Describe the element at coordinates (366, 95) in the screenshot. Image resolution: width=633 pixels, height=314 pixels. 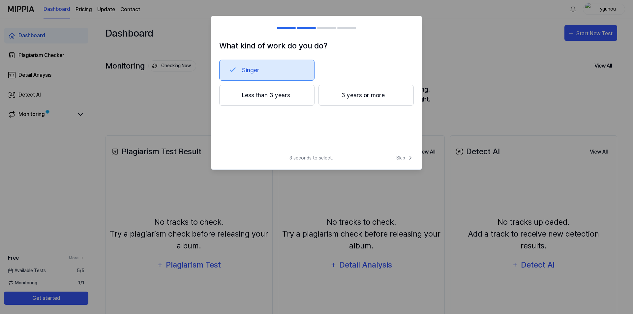
I see `button: 3 years or more` at that location.